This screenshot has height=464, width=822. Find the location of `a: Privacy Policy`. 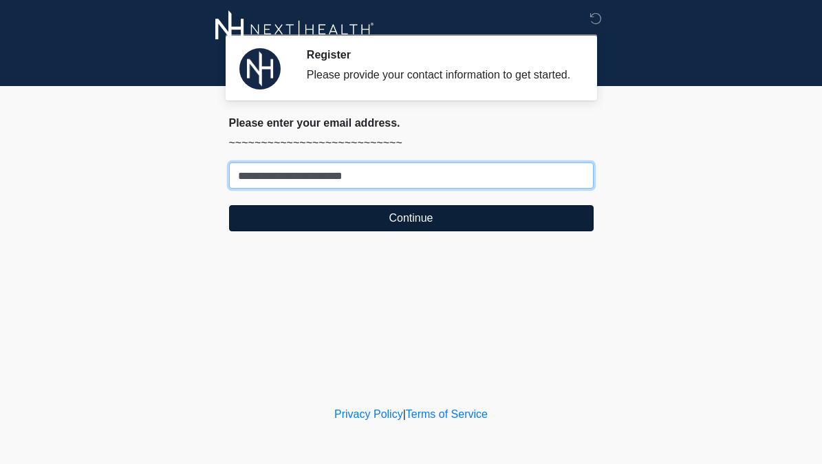

a: Privacy Policy is located at coordinates (369, 413).